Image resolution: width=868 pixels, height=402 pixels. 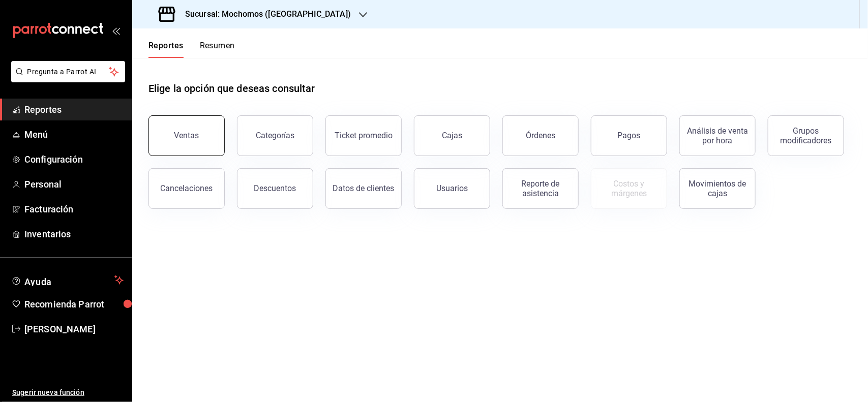 What do you see at coordinates (364, 136) in the screenshot?
I see `button: Ticket promedio` at bounding box center [364, 136].